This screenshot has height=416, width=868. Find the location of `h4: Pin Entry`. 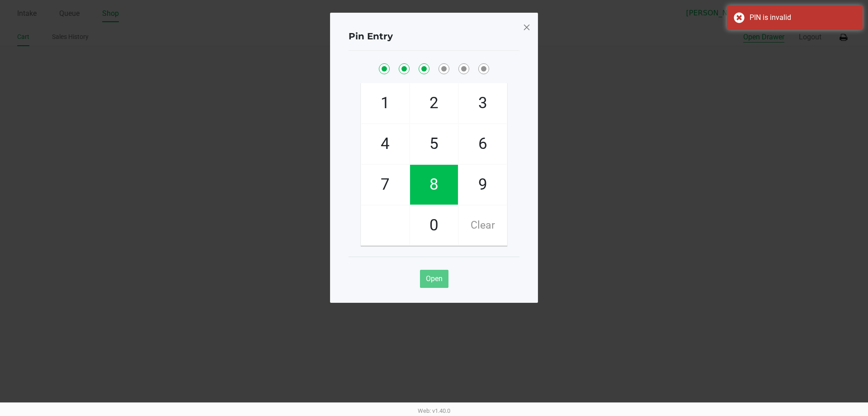

h4: Pin Entry is located at coordinates (371, 36).